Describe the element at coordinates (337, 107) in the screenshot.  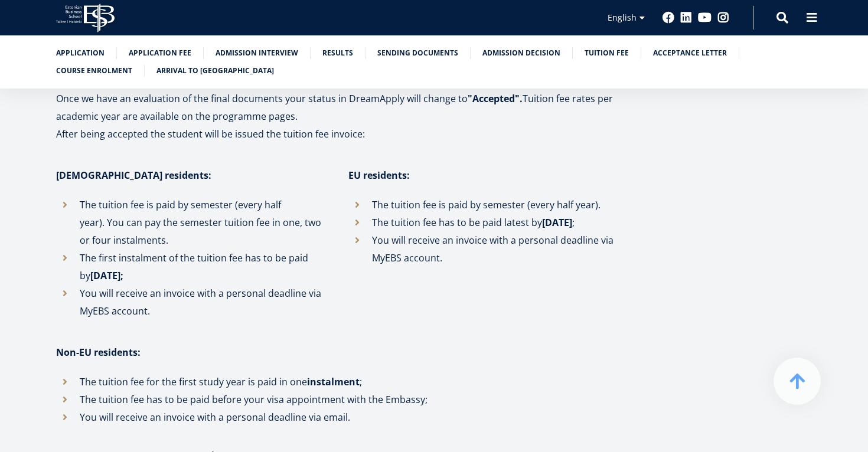
I see `p: Once we have an evaluation of the final documents your status in DreamApply will change to Tuitio...` at that location.